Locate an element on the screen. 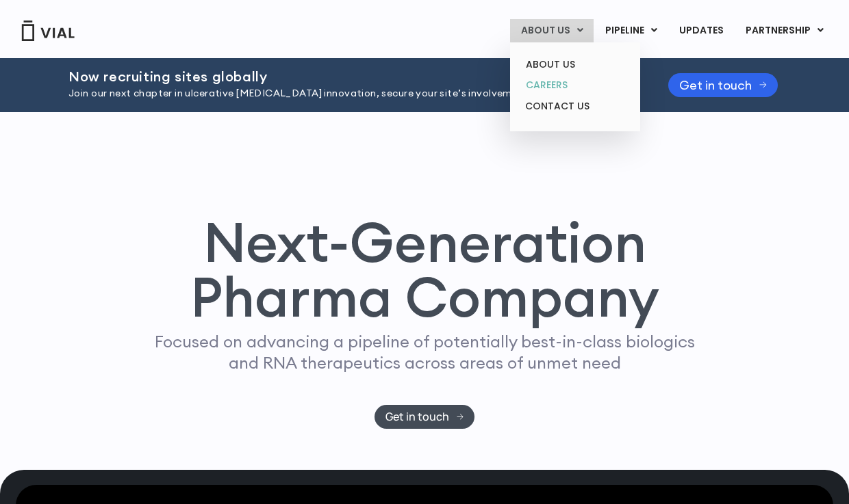 Image resolution: width=849 pixels, height=504 pixels. a: CAREERS is located at coordinates (574, 85).